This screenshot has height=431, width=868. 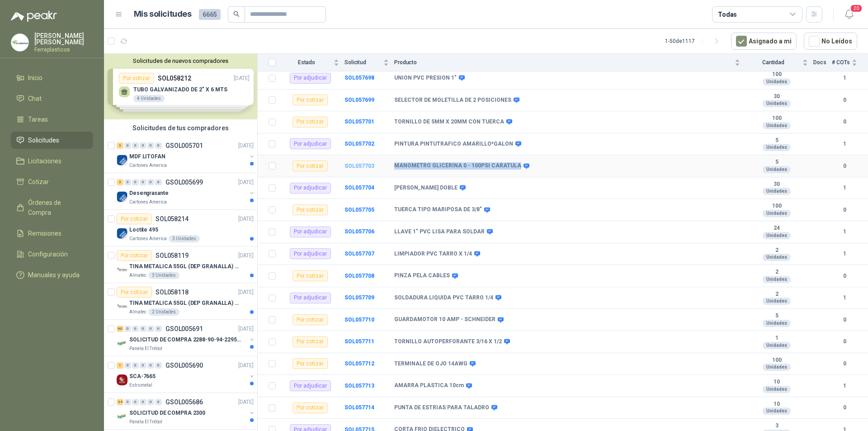 What do you see at coordinates (48, 254) in the screenshot?
I see `span: Configuración` at bounding box center [48, 254].